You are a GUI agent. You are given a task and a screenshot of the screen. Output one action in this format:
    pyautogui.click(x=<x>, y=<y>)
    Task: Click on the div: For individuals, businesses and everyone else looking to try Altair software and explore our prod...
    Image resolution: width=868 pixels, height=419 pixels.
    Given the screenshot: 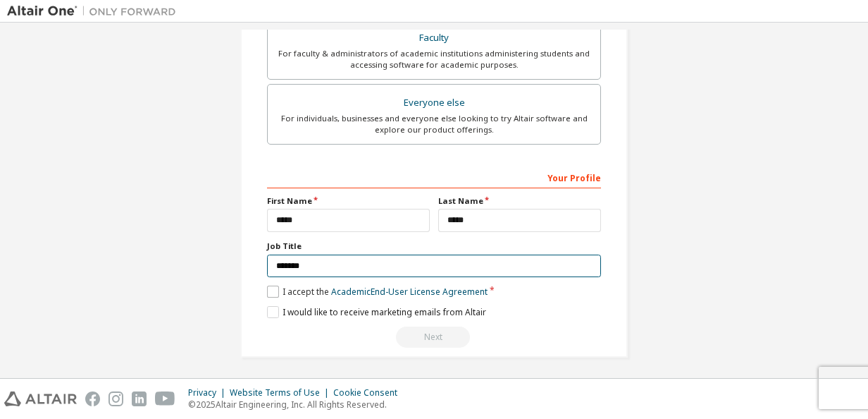 What is the action you would take?
    pyautogui.click(x=434, y=124)
    